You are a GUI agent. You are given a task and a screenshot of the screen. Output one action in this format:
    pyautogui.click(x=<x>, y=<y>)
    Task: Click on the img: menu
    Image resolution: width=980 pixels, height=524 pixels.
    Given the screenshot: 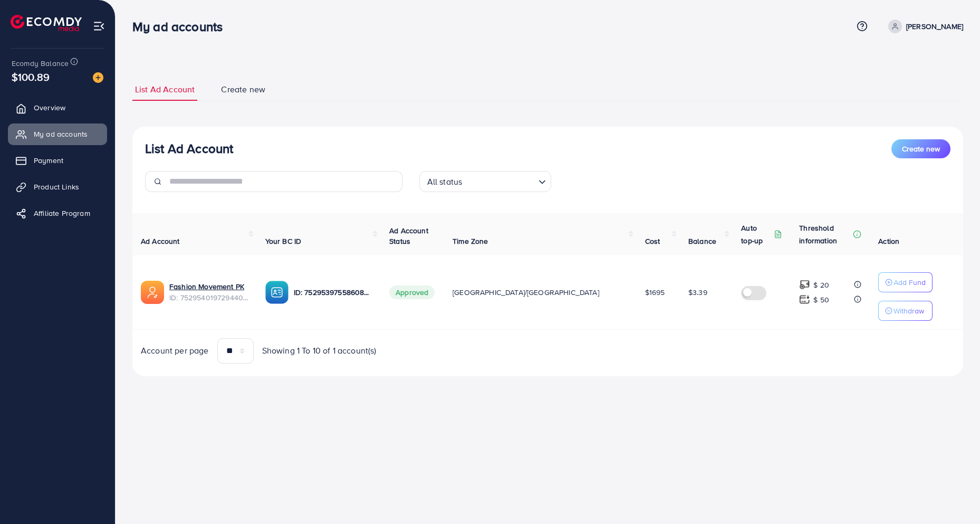 What is the action you would take?
    pyautogui.click(x=98, y=26)
    